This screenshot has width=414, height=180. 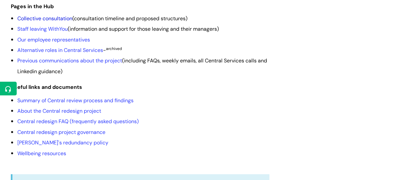 What do you see at coordinates (42, 153) in the screenshot?
I see `a: Wellbeing resources` at bounding box center [42, 153].